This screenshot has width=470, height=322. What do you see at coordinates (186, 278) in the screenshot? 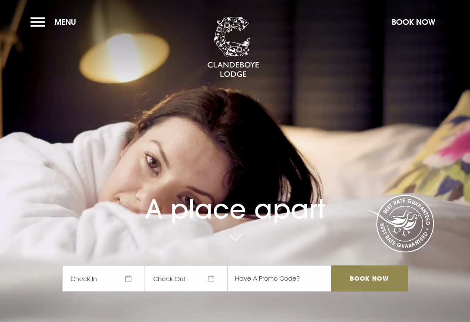
I see `span: Check Out` at bounding box center [186, 278].